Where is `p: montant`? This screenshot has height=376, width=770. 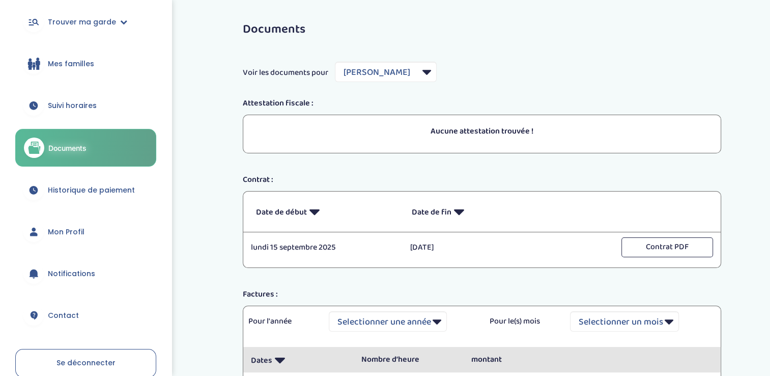
p: montant is located at coordinates (519, 359).